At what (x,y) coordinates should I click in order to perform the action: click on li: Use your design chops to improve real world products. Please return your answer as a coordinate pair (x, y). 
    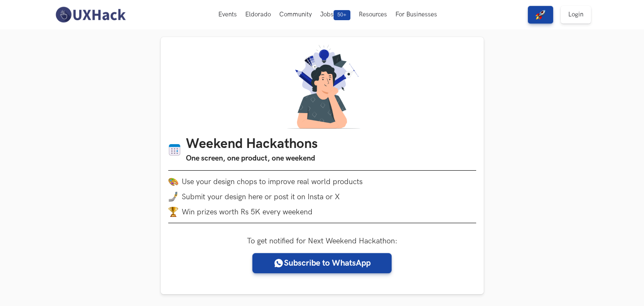
    Looking at the image, I should click on (322, 182).